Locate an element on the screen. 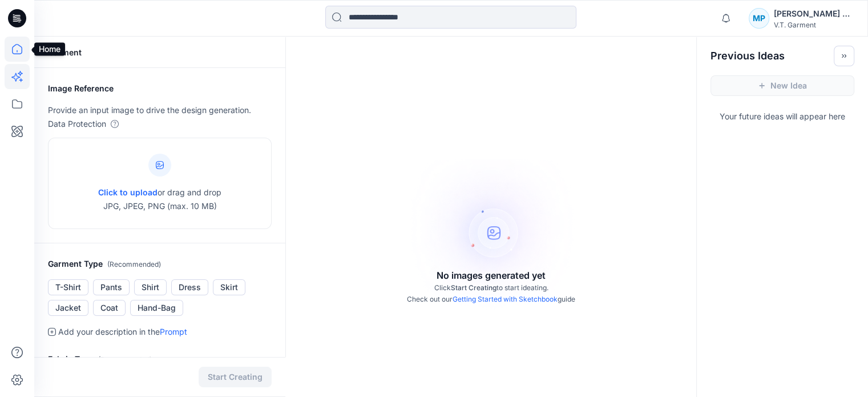 This screenshot has height=397, width=868. h2: Image Reference is located at coordinates (159, 88).